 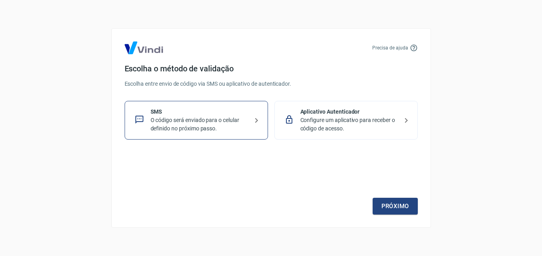 I want to click on p: Configure um aplicativo para receber o código de acesso., so click(x=349, y=125).